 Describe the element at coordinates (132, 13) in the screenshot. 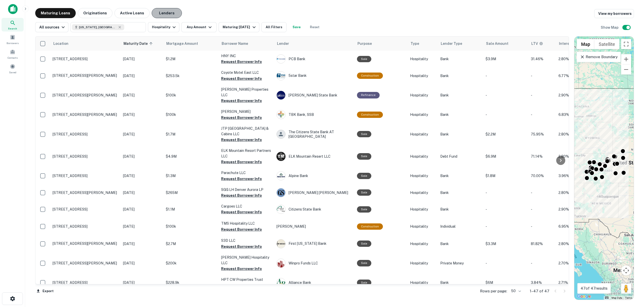

I see `button: Active Loans` at that location.